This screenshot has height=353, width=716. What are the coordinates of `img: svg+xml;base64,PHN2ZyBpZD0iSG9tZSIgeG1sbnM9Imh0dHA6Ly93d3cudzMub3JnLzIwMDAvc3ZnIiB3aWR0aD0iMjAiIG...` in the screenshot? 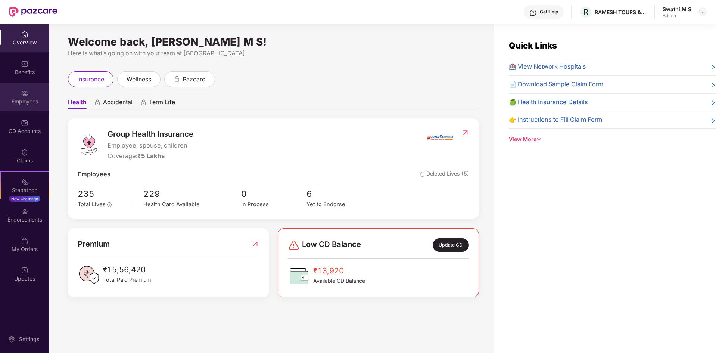 It's located at (25, 34).